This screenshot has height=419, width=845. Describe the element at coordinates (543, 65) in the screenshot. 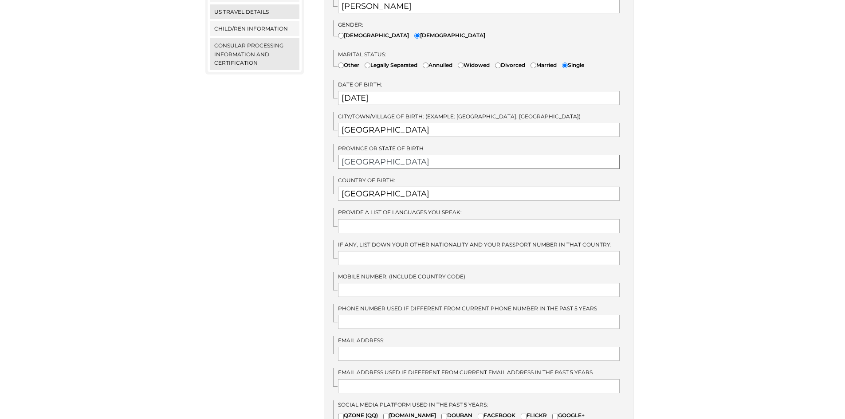

I see `label: Married` at that location.